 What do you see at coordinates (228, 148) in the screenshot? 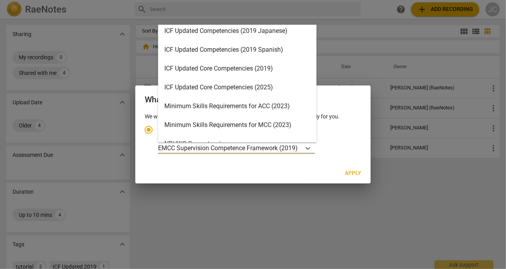
I see `p: EMCC Supervision Competence Framework (2019)` at bounding box center [228, 148].